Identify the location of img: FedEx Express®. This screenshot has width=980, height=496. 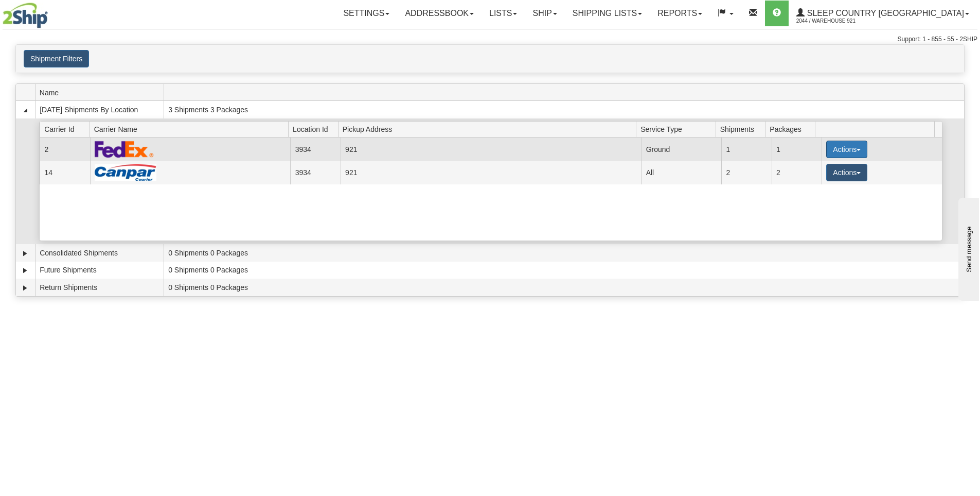
(124, 149).